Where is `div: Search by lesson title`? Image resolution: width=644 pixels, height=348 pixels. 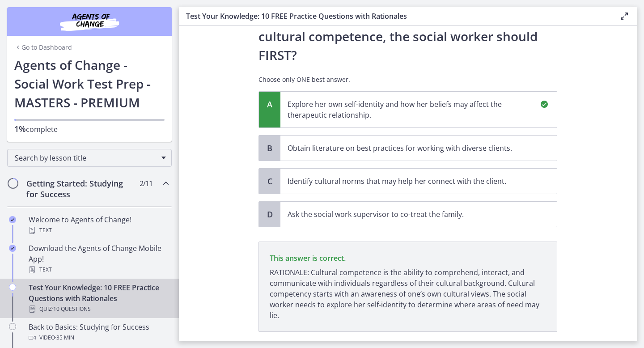
div: Search by lesson title is located at coordinates (89, 158).